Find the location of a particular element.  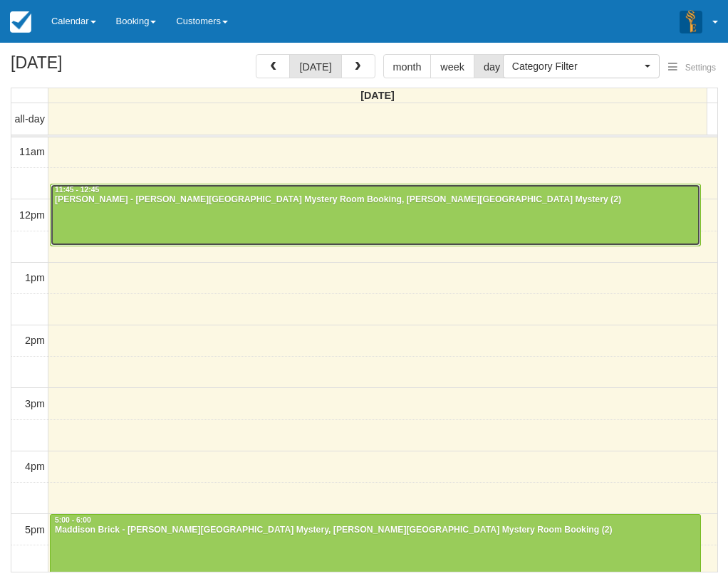

button: week is located at coordinates (452, 66).